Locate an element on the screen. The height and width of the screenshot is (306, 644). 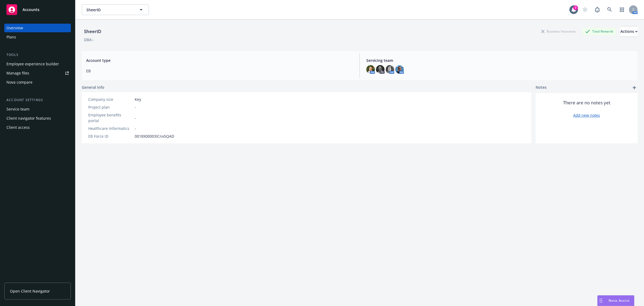
span: General info is located at coordinates (93, 87).